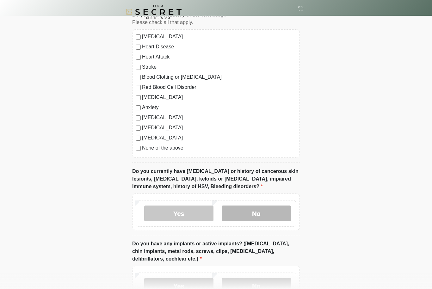 The height and width of the screenshot is (289, 432). I want to click on input: Anxiety, so click(138, 108).